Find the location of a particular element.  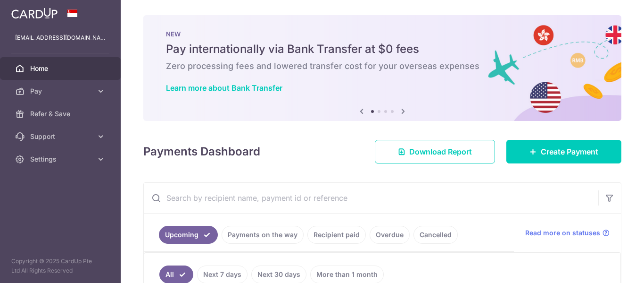

span: Download Report is located at coordinates (441, 151).